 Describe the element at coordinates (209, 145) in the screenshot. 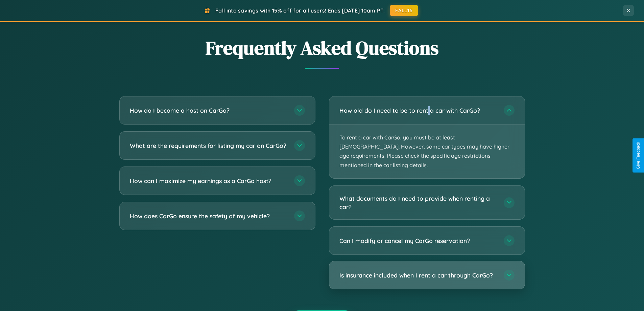

I see `h3: What are the requirements for listing my car on CarGo?` at that location.